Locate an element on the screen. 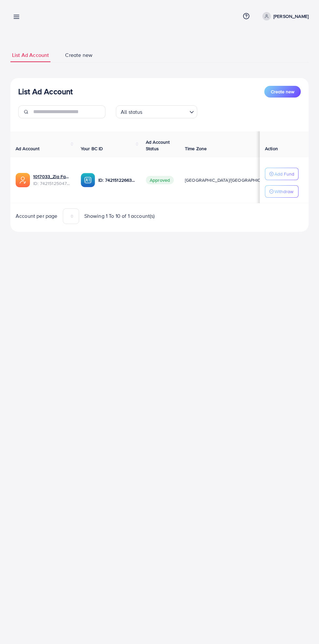  button: Create new is located at coordinates (283, 92).